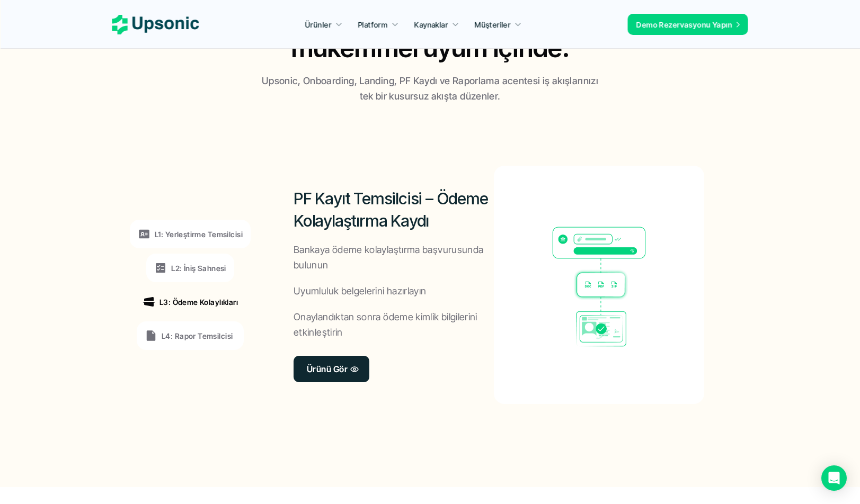 The image size is (860, 504). I want to click on a: Ürünü Gör, so click(331, 369).